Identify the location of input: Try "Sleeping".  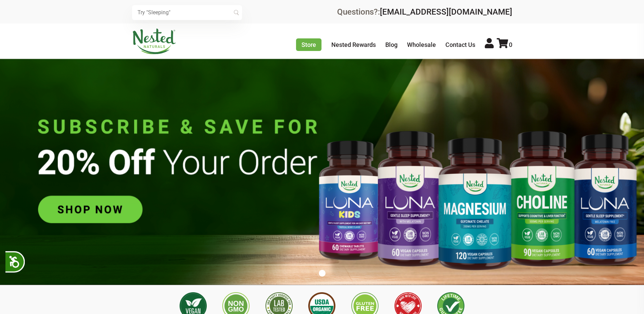
(187, 12).